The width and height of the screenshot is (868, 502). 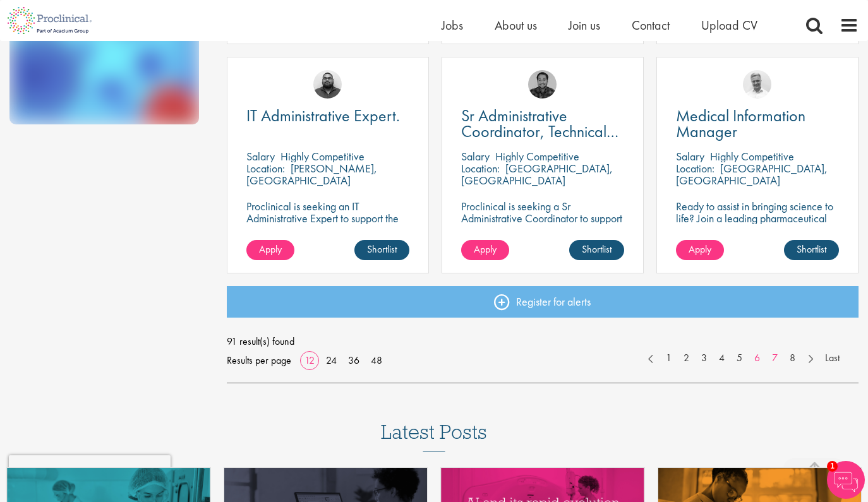 What do you see at coordinates (377, 360) in the screenshot?
I see `a: 48` at bounding box center [377, 360].